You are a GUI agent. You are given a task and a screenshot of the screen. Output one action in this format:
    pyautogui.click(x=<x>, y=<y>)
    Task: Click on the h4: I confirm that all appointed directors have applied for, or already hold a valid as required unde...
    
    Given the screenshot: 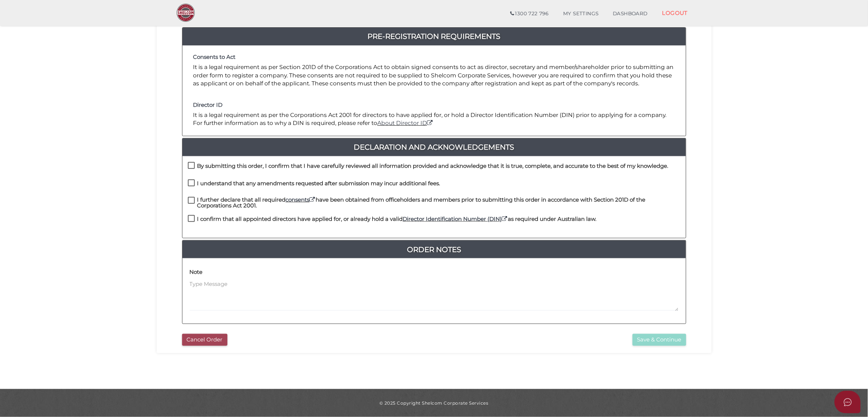 What is the action you would take?
    pyautogui.click(x=396, y=219)
    